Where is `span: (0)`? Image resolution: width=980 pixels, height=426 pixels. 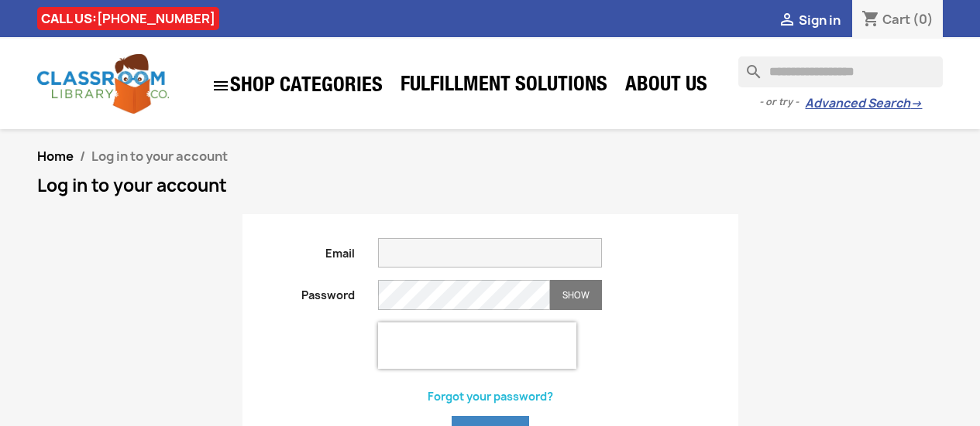
span: (0) is located at coordinates (923, 19).